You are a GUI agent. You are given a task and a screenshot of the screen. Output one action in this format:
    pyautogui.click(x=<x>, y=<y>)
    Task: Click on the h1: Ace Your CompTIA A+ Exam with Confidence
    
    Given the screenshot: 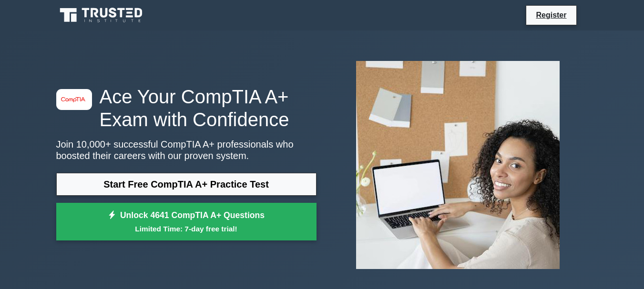 What is the action you would take?
    pyautogui.click(x=187, y=108)
    